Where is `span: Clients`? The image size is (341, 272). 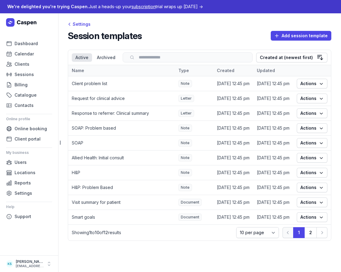
span: Clients is located at coordinates (22, 64).